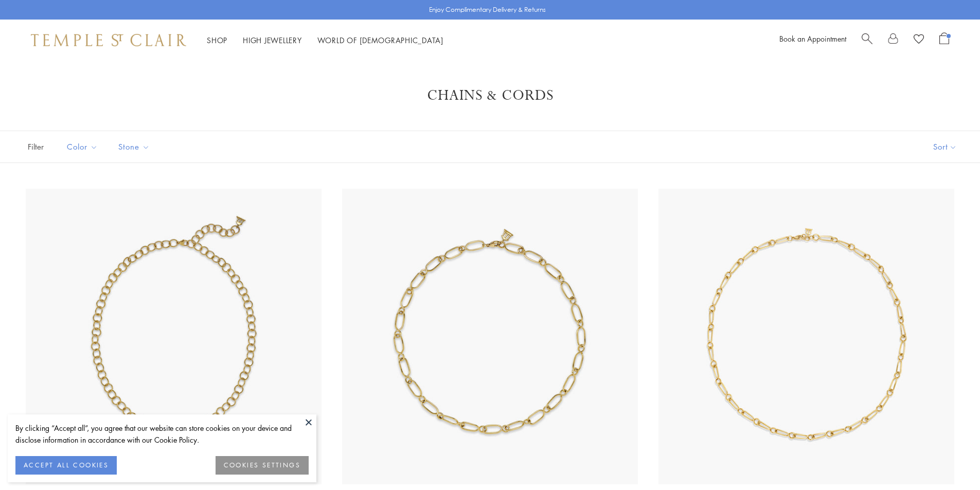  Describe the element at coordinates (918, 40) in the screenshot. I see `a: View Wishlist` at that location.